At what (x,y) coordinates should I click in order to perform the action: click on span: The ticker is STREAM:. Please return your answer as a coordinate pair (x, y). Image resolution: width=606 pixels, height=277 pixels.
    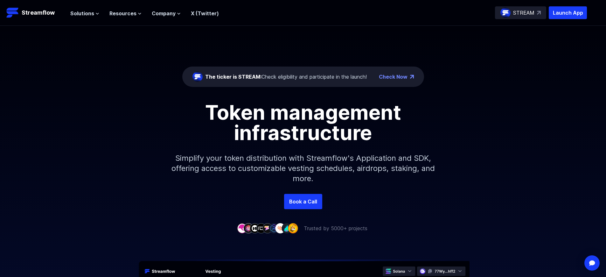
    Looking at the image, I should click on (233, 77).